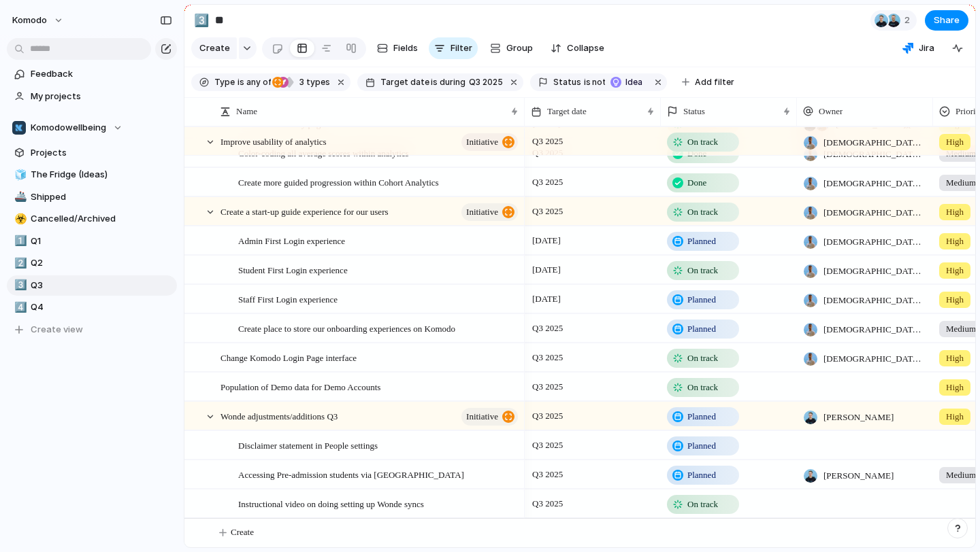  I want to click on span: Idea, so click(635, 82).